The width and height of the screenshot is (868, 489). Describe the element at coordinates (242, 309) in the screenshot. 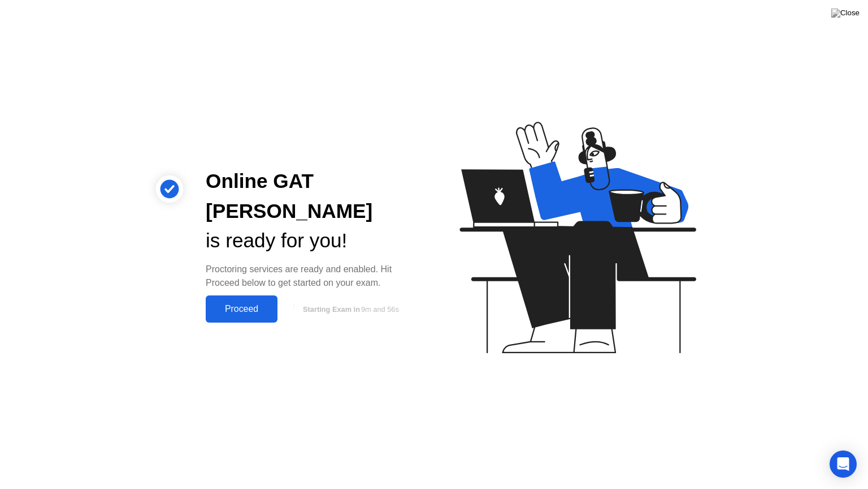

I see `div: Proceed` at that location.